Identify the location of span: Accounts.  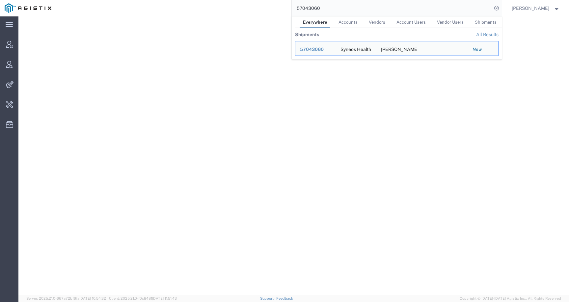
(348, 22).